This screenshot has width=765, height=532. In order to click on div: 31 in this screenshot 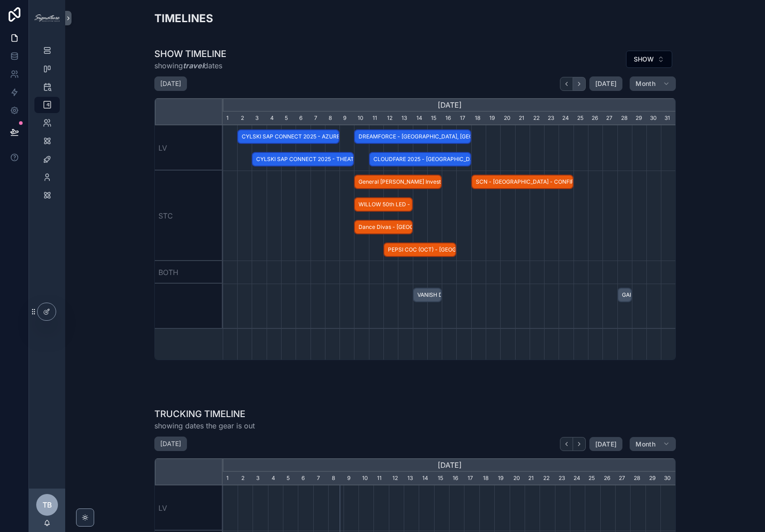, I will do `click(668, 119)`.